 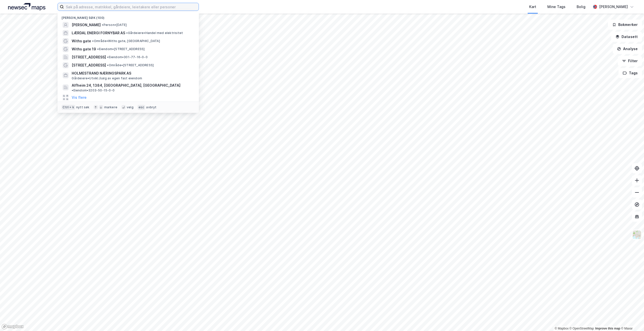 What do you see at coordinates (142, 107) in the screenshot?
I see `div: esc` at bounding box center [142, 107].